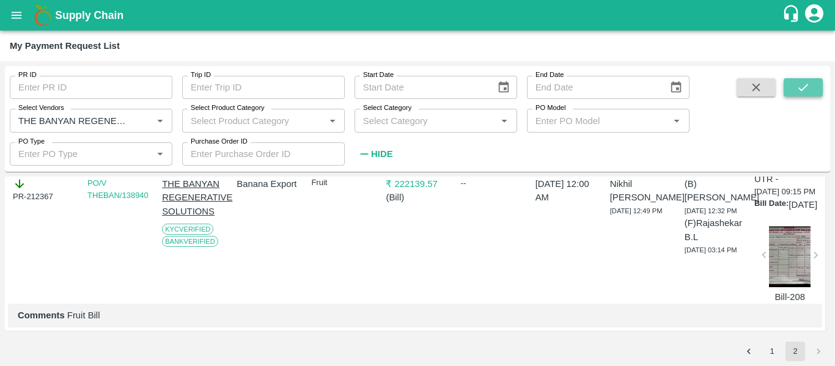 The height and width of the screenshot is (366, 835). I want to click on strong: Hide, so click(382, 154).